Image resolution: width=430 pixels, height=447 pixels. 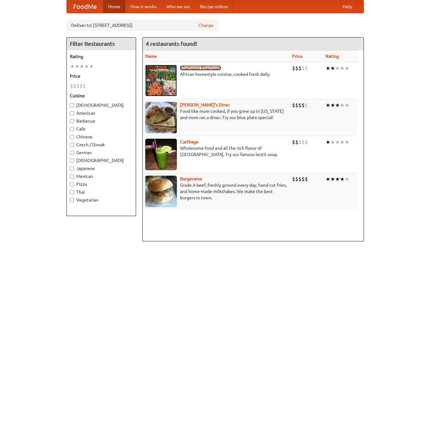 I want to click on input: American, so click(x=72, y=113).